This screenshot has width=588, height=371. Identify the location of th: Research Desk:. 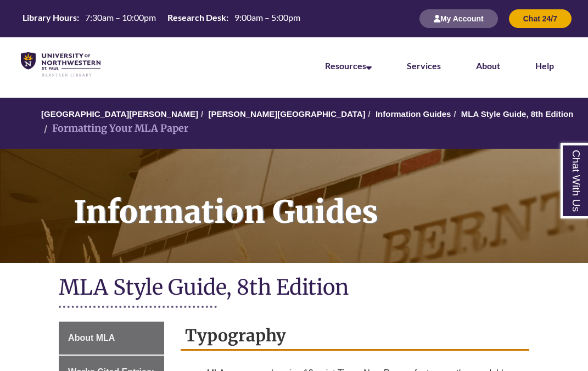
(196, 18).